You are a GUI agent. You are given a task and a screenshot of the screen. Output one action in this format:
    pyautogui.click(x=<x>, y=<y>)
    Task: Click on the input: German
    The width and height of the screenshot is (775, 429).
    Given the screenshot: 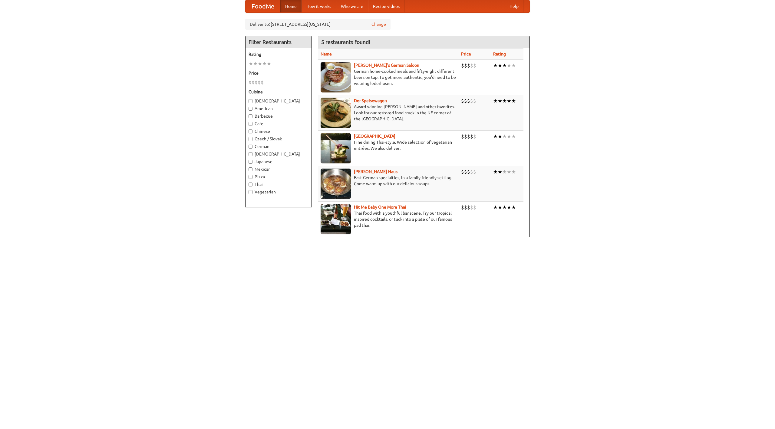 What is the action you would take?
    pyautogui.click(x=251, y=146)
    